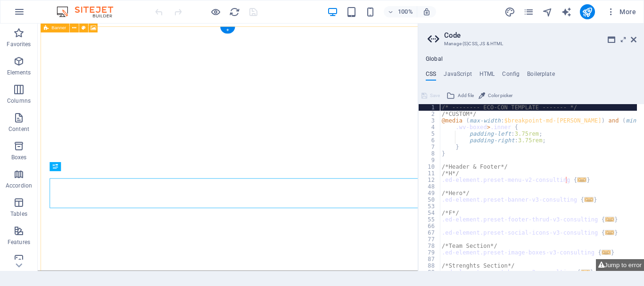 This screenshot has height=286, width=644. Describe the element at coordinates (566, 12) in the screenshot. I see `i: AI Writer` at that location.